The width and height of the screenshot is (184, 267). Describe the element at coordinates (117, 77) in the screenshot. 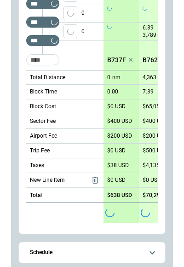

I see `p: nm` at that location.